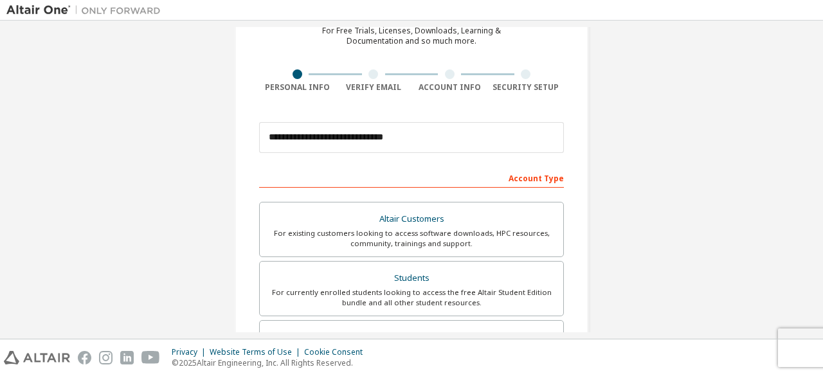  What do you see at coordinates (411, 36) in the screenshot?
I see `div: For Free Trials, Licenses, Downloads, Learning & Documentation and so much more.` at bounding box center [411, 36].